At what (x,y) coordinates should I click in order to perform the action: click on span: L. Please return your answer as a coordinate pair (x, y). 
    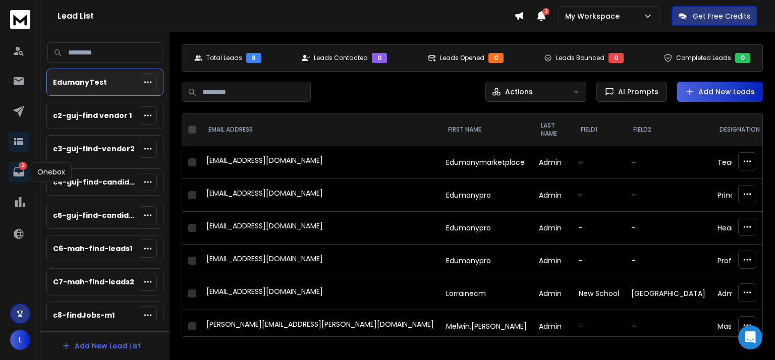
    Looking at the image, I should click on (20, 340).